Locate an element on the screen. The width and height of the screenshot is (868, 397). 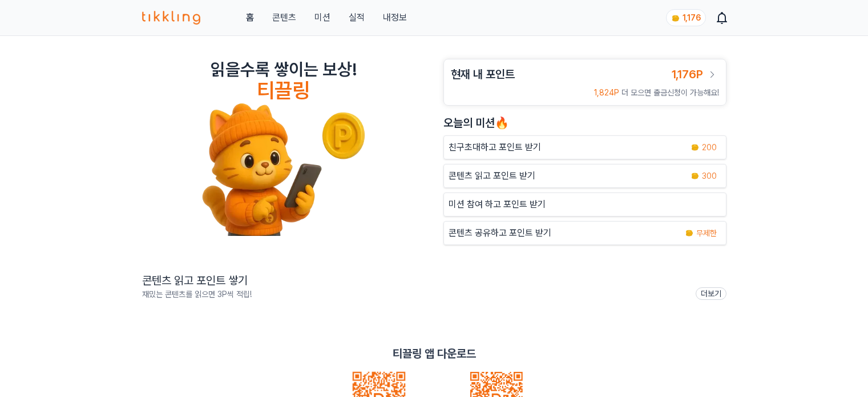
img: tikkling_character is located at coordinates (284, 169).